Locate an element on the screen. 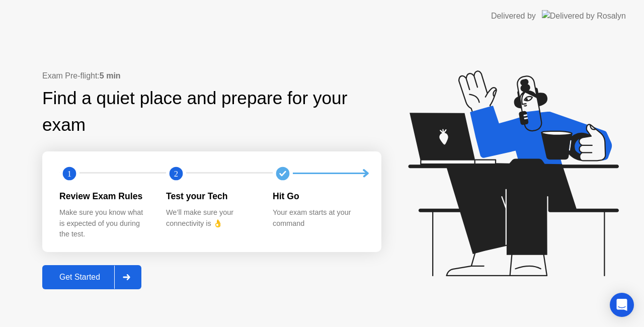 The height and width of the screenshot is (327, 644). div: Delivered by is located at coordinates (513, 16).